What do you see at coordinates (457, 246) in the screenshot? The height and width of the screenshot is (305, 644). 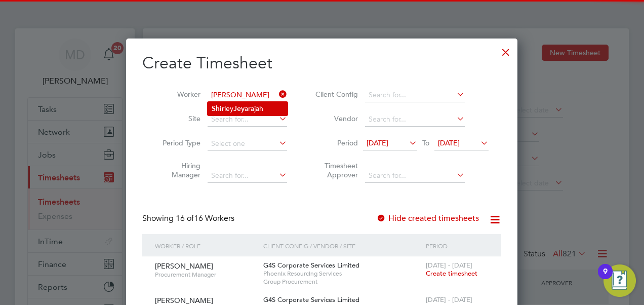 I see `div: Period` at bounding box center [457, 246].